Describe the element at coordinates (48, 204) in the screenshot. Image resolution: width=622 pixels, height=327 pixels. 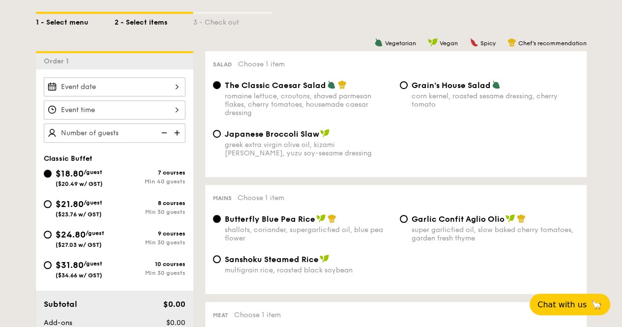
I see `input: $21.80/guest($23.76 w/ GST)8 coursesMin 30 guests` at that location.